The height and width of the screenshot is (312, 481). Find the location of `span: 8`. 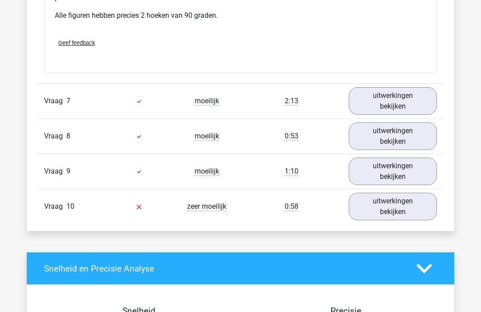

span: 8 is located at coordinates (68, 136).